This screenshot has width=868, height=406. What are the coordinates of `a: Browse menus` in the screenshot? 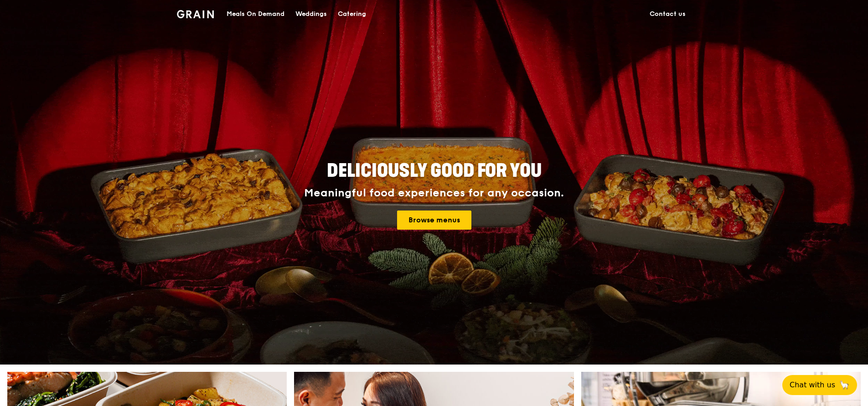 It's located at (434, 220).